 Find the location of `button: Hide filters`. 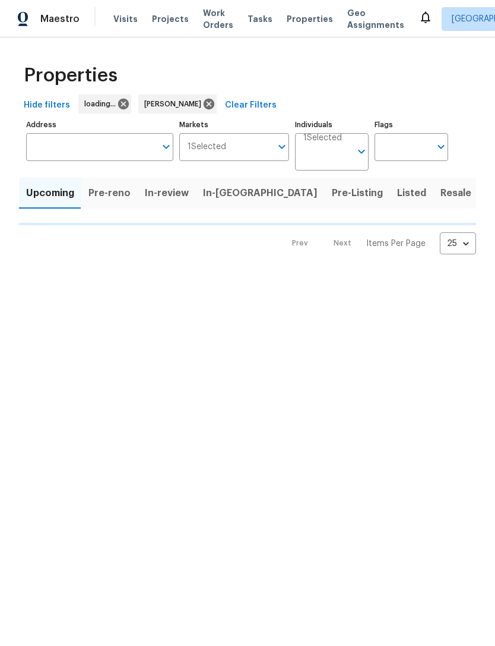

button: Hide filters is located at coordinates (47, 105).